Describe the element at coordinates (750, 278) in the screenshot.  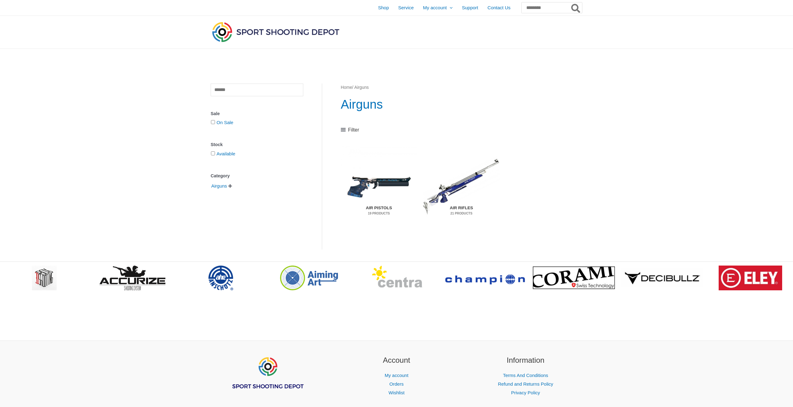
I see `img: brand logo` at that location.